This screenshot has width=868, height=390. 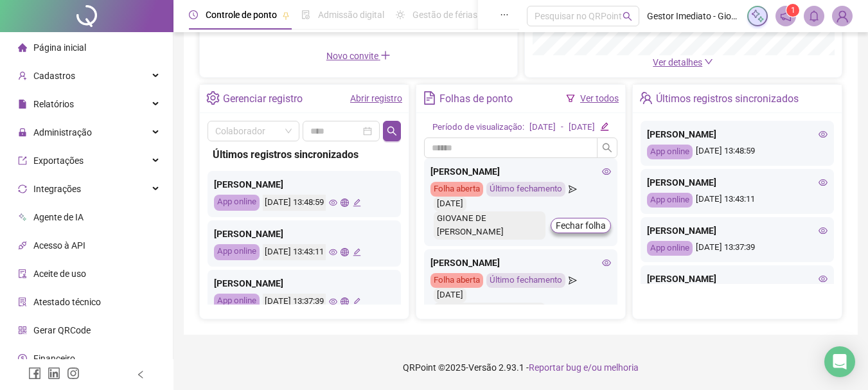 I want to click on span: Administração, so click(x=62, y=133).